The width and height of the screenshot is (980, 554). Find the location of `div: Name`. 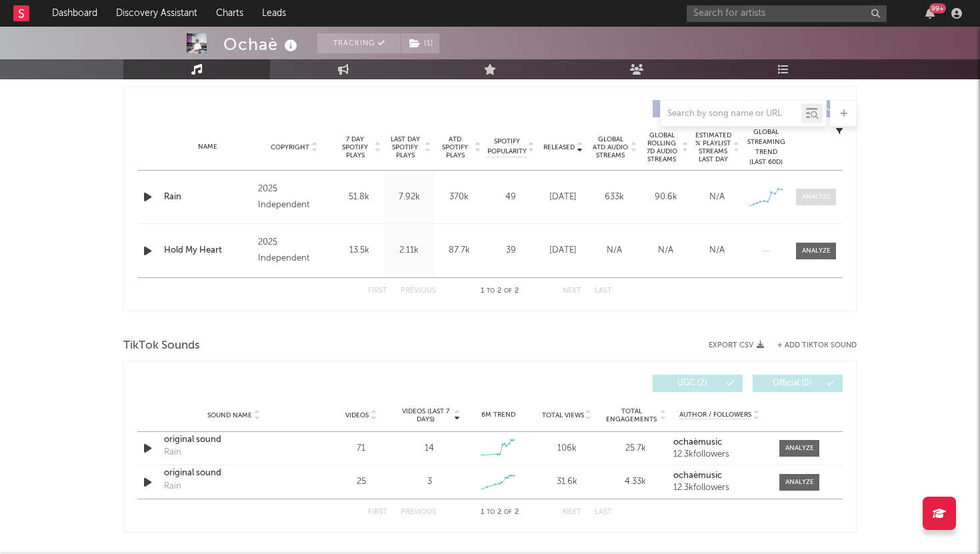

div: Name is located at coordinates (207, 147).